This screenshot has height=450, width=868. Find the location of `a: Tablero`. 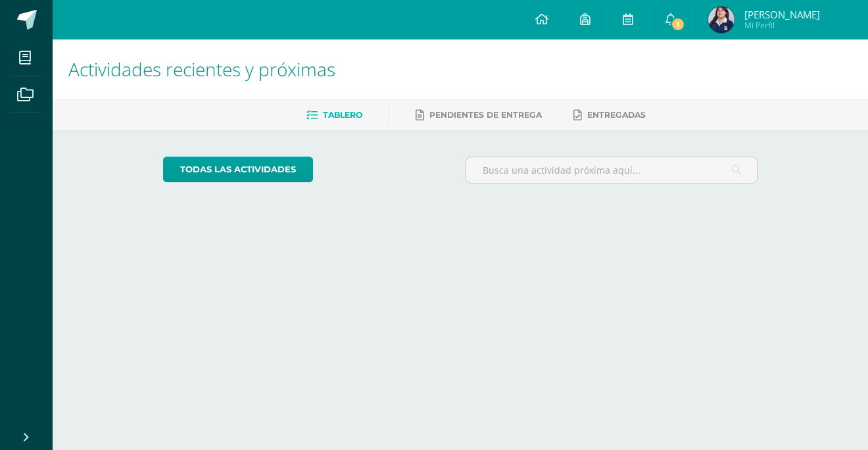

a: Tablero is located at coordinates (334, 115).